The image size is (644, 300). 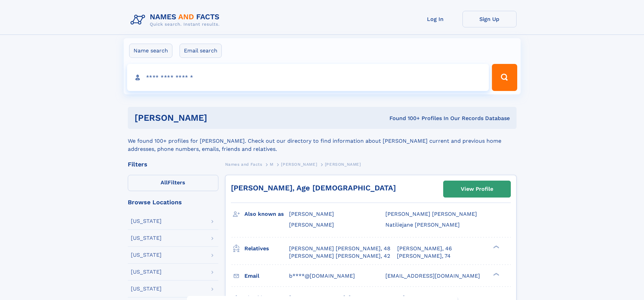 I want to click on a: Log In, so click(x=435, y=19).